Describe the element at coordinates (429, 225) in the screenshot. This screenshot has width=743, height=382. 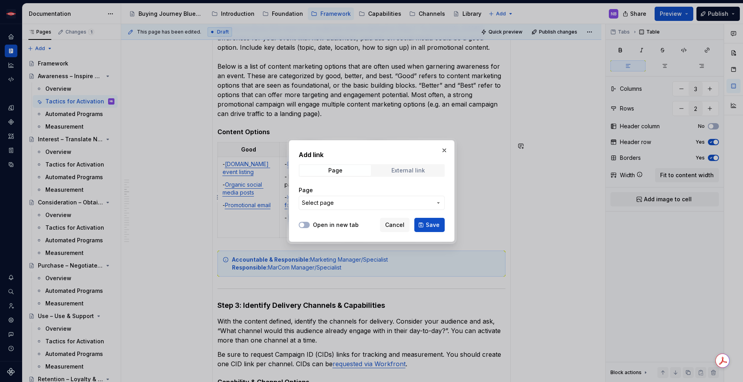
I see `button: Save` at that location.